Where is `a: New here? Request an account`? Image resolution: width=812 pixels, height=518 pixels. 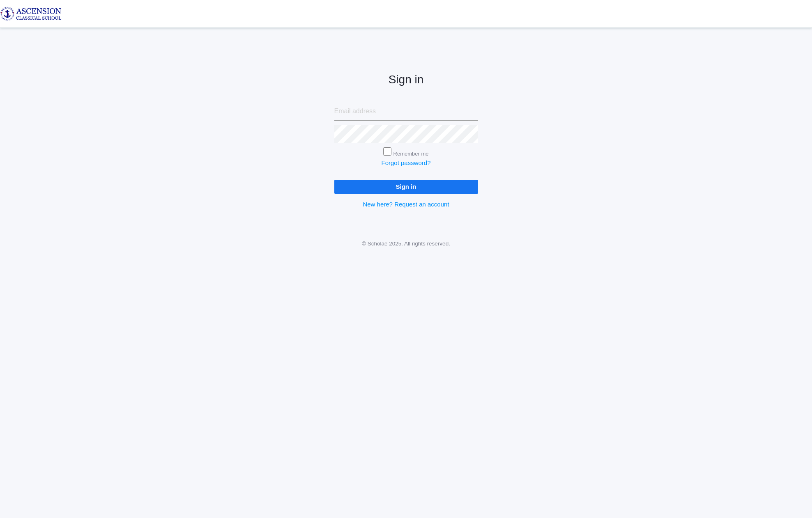 a: New here? Request an account is located at coordinates (406, 204).